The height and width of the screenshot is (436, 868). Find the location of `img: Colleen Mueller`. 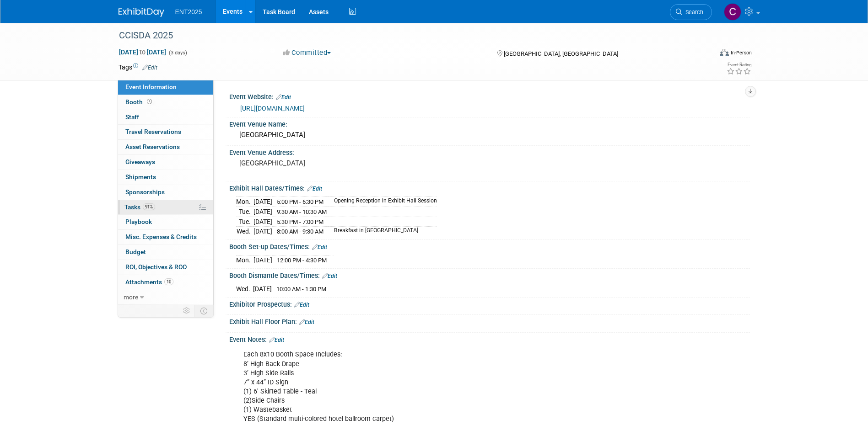

img: Colleen Mueller is located at coordinates (732, 12).